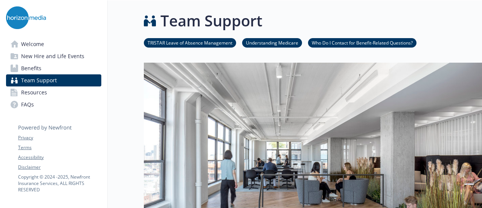  Describe the element at coordinates (60, 138) in the screenshot. I see `a: Privacy` at that location.